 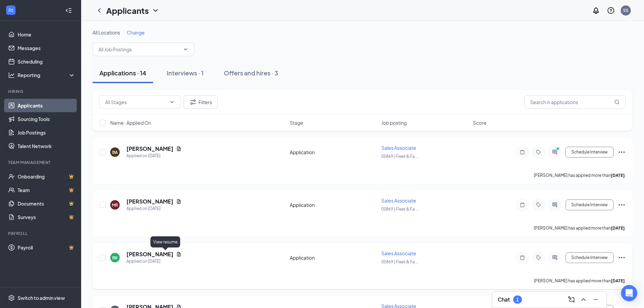 What do you see at coordinates (617, 102) in the screenshot?
I see `svg: MagnifyingGlass` at bounding box center [617, 102].